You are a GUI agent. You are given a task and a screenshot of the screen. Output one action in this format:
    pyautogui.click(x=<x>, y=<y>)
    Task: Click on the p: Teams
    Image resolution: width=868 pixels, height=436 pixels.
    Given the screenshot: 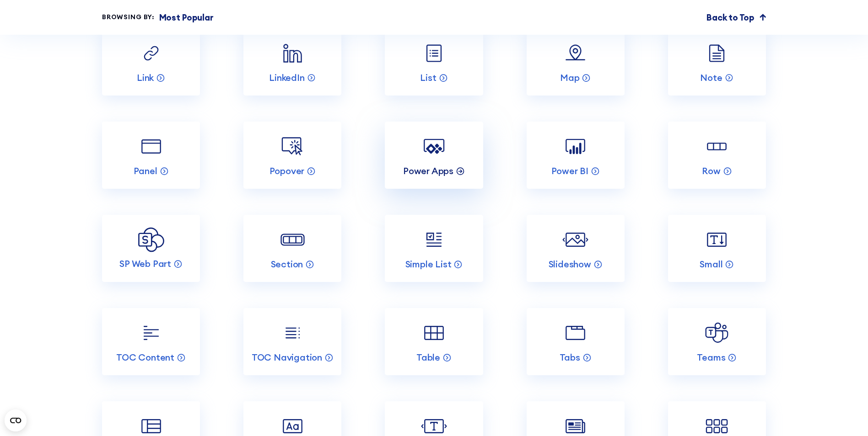 What is the action you would take?
    pyautogui.click(x=711, y=357)
    